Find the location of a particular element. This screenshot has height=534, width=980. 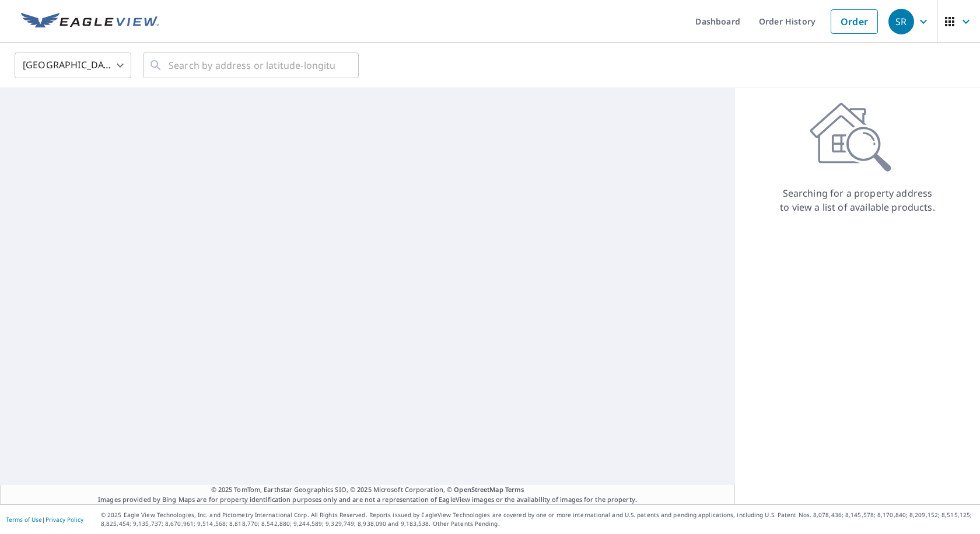

a: Order is located at coordinates (854, 22).